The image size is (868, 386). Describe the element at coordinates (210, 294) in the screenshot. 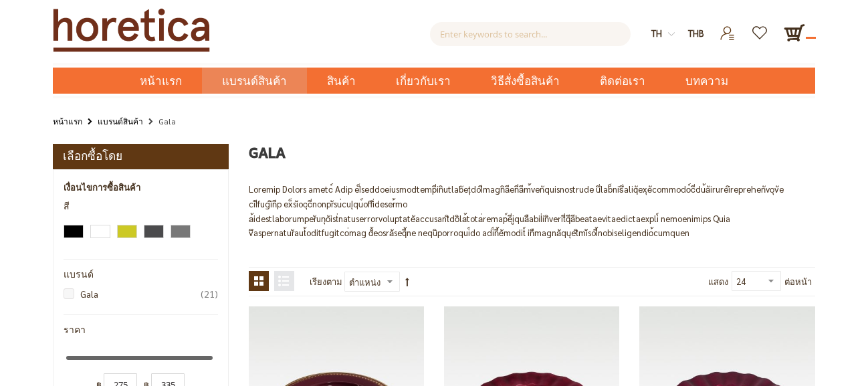

I see `span: 21` at that location.